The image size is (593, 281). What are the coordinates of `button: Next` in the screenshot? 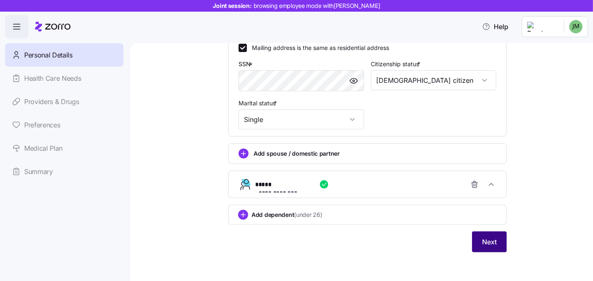 It's located at (489, 242).